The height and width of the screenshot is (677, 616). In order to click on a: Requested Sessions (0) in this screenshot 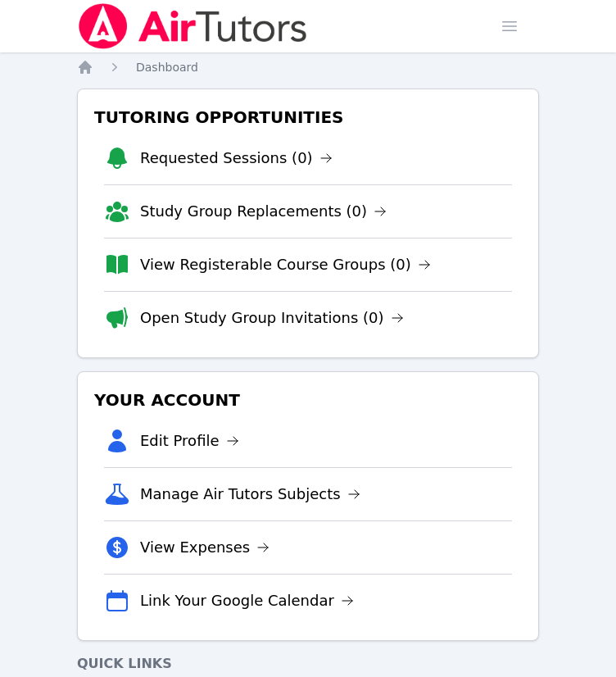, I will do `click(236, 158)`.